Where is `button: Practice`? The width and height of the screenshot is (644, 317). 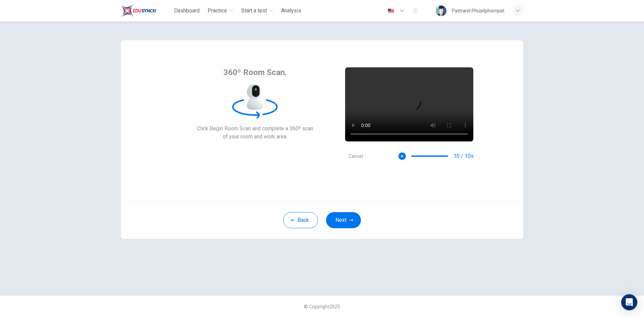
button: Practice is located at coordinates (221, 10).